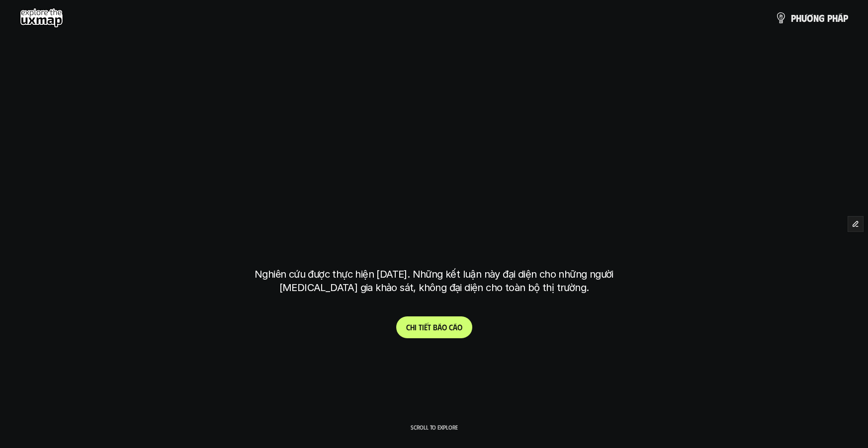 The image size is (868, 448). What do you see at coordinates (426, 327) in the screenshot?
I see `span: ế` at bounding box center [426, 327].